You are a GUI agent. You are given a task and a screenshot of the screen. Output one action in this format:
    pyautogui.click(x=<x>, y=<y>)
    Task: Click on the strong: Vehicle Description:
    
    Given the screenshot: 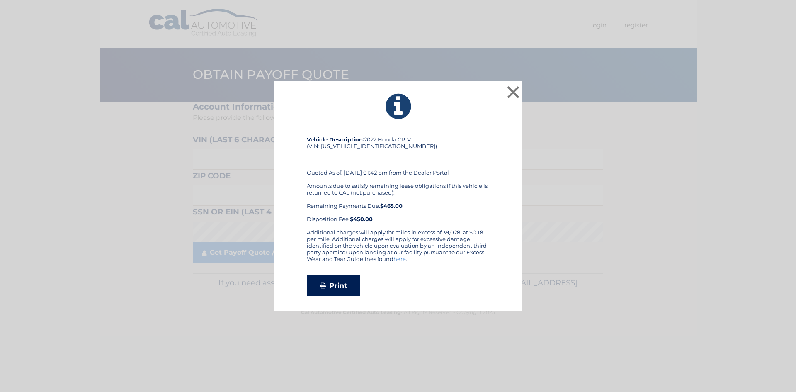 What is the action you would take?
    pyautogui.click(x=336, y=139)
    